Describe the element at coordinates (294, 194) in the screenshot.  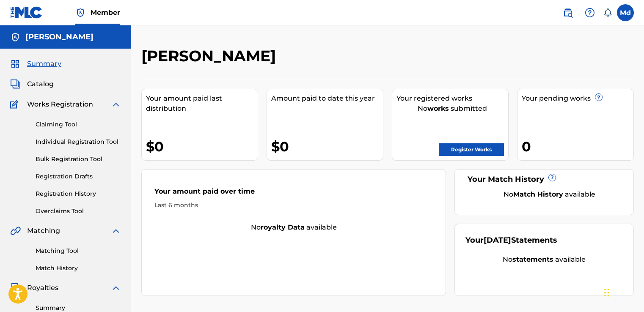
I see `div: Your amount paid over time` at that location.